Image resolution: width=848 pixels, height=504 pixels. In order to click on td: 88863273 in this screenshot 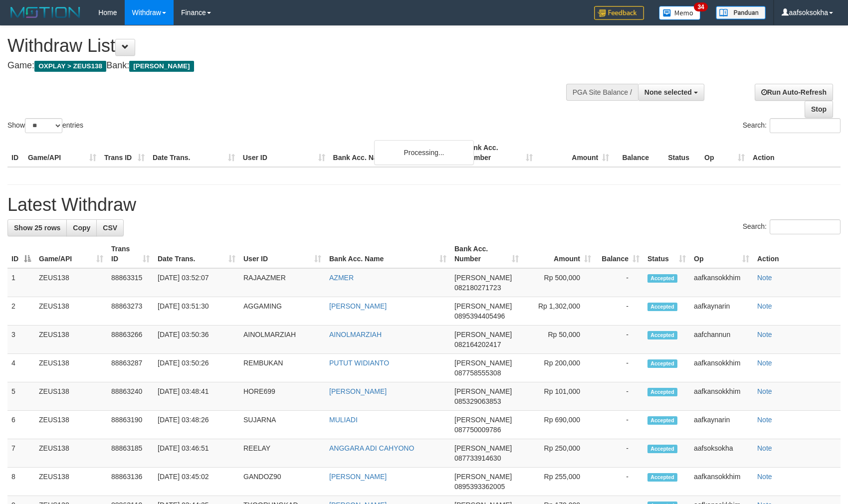, I will do `click(130, 311)`.